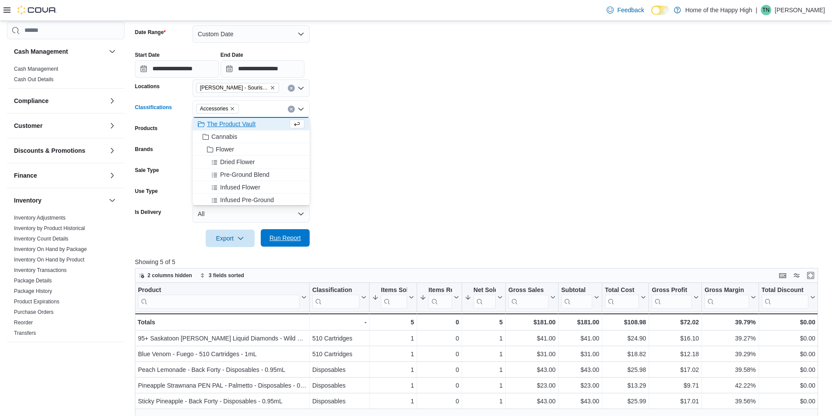 This screenshot has height=416, width=832. I want to click on label: End Date, so click(232, 55).